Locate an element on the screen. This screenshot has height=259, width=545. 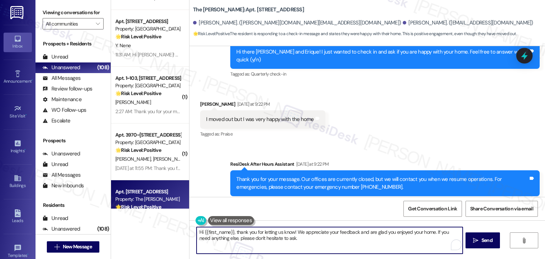
span: Quarterly check-in is located at coordinates (268, 74).